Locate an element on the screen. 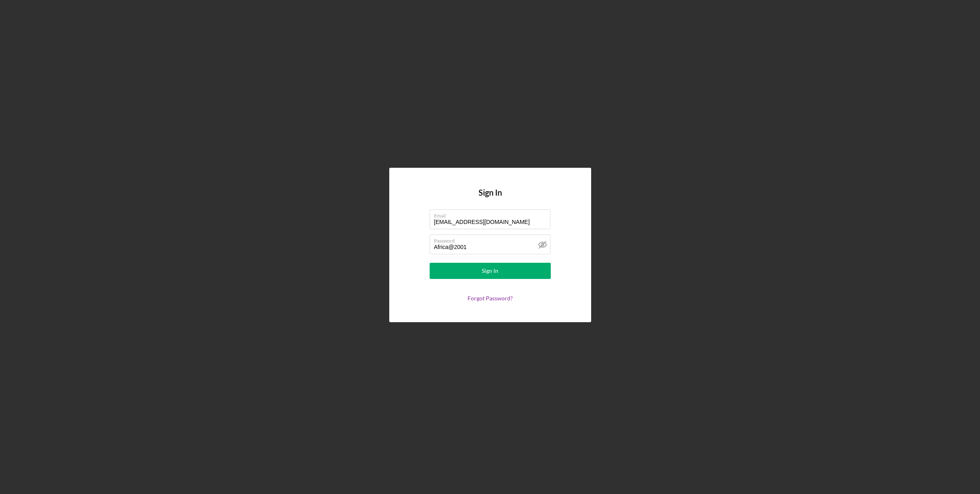 This screenshot has height=494, width=980. label: Email is located at coordinates (493, 214).